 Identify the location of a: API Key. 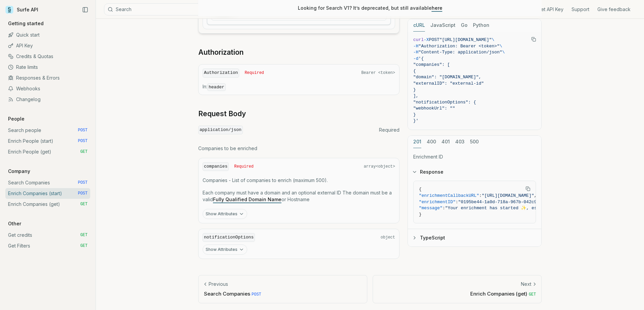
(48, 46).